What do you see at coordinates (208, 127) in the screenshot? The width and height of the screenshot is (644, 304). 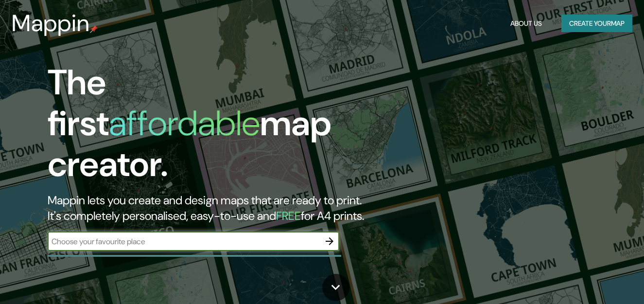 I see `h1: The first map creator.` at bounding box center [208, 127].